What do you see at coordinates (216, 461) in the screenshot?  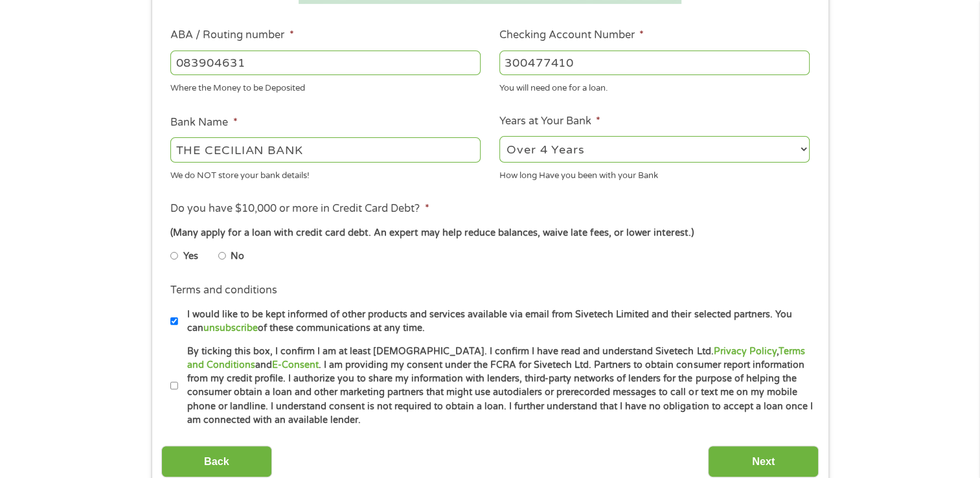 I see `input: Back` at bounding box center [216, 461].